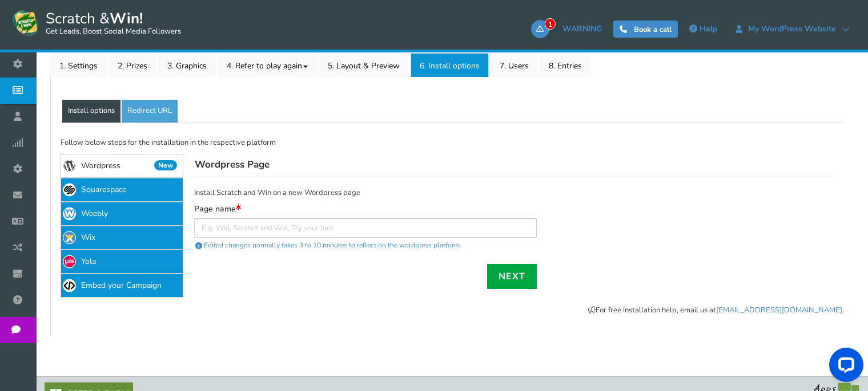 This screenshot has width=868, height=391. I want to click on a: 8. Entries, so click(565, 65).